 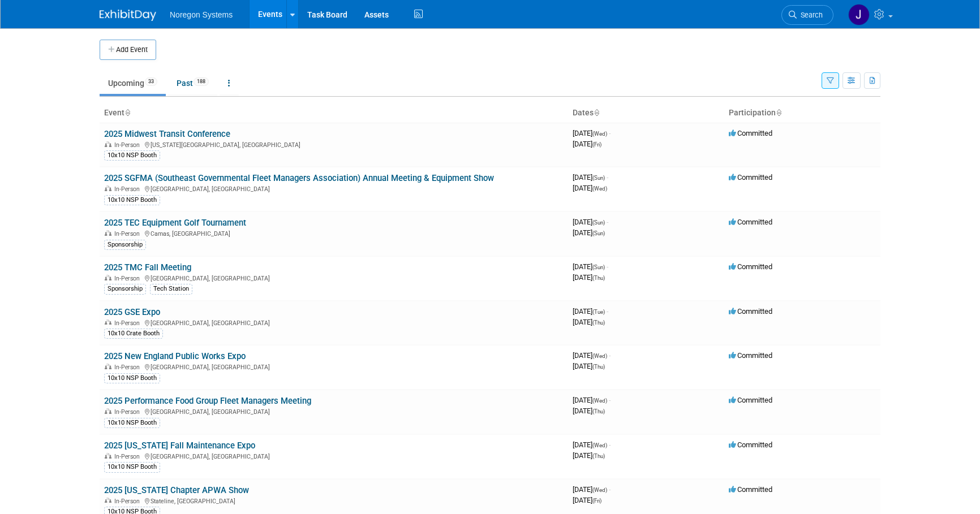 I want to click on th: Participation, so click(x=802, y=113).